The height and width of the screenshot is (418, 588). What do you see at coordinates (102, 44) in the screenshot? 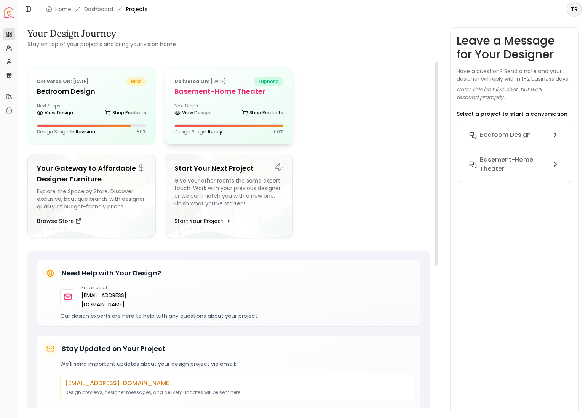
I see `small: Stay on top of your projects and bring your vision home` at bounding box center [102, 44].